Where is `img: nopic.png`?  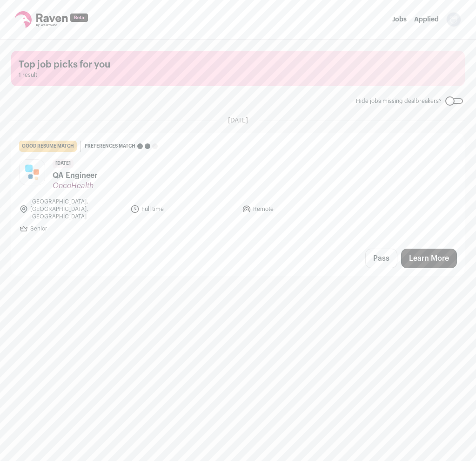 img: nopic.png is located at coordinates (454, 19).